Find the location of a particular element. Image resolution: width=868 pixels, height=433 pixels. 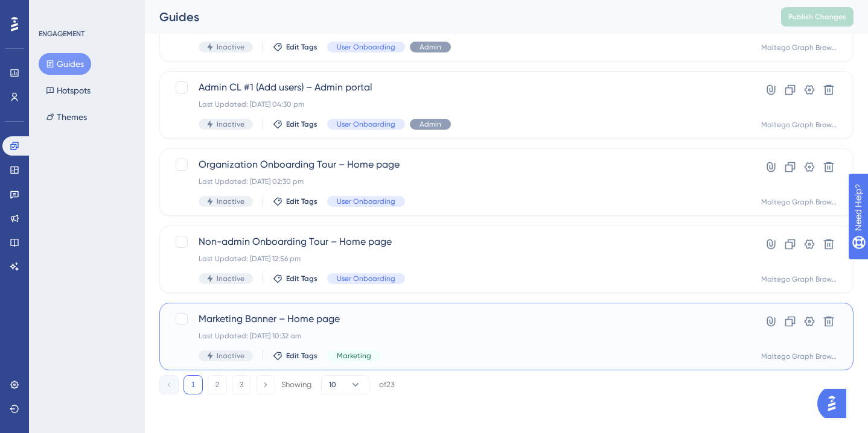

button: 1 is located at coordinates (193, 385).